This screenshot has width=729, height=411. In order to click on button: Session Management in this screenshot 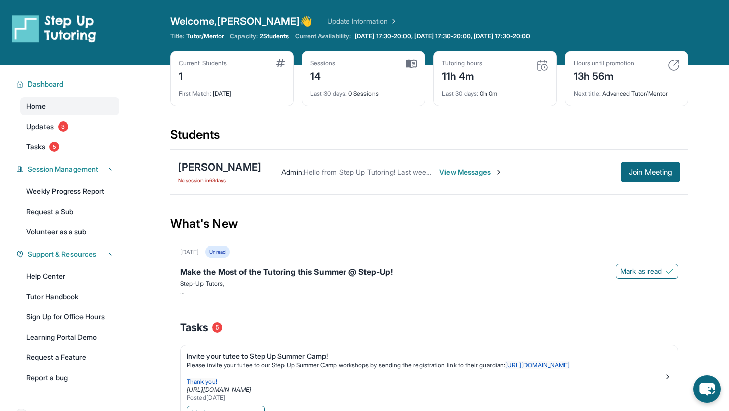, I will do `click(68, 169)`.